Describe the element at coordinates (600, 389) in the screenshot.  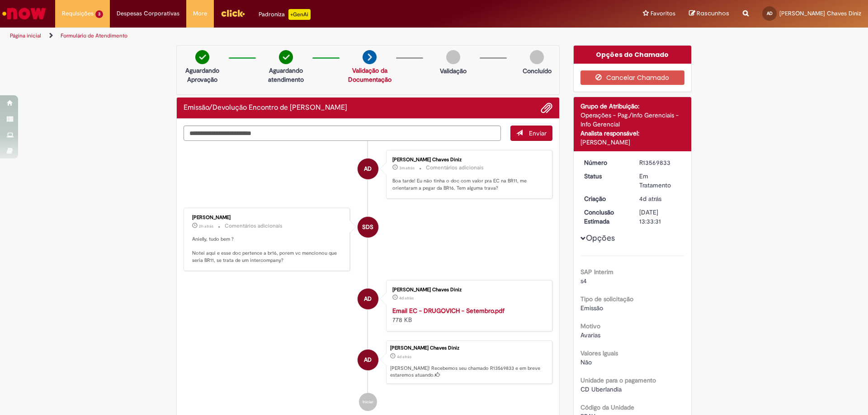
I see `span: CD Uberlandia` at that location.